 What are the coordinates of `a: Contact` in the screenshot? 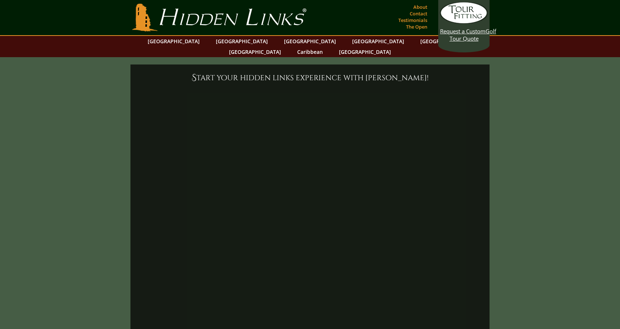 It's located at (418, 14).